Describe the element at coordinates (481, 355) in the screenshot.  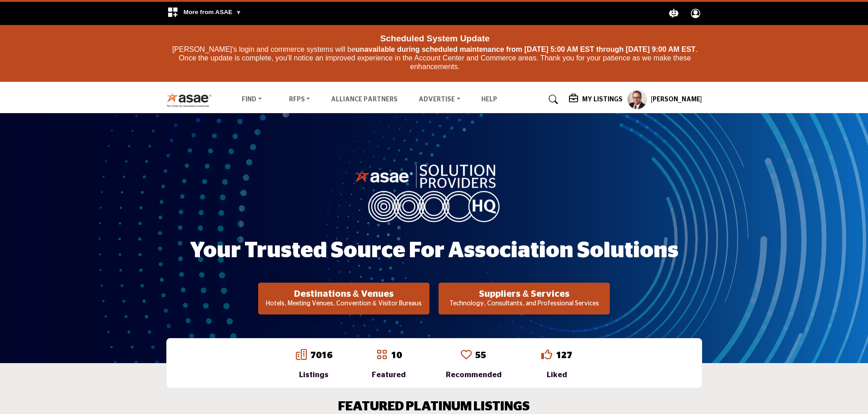
I see `a: 55` at that location.